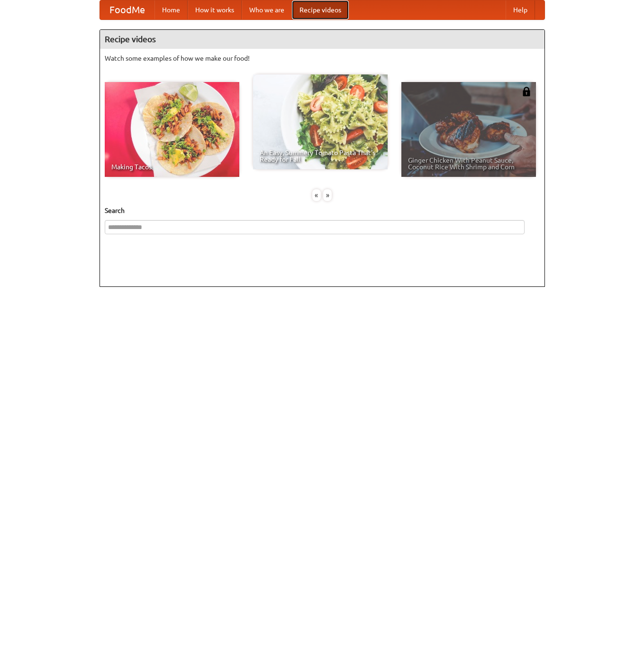 The height and width of the screenshot is (671, 644). I want to click on h5: Search, so click(323, 210).